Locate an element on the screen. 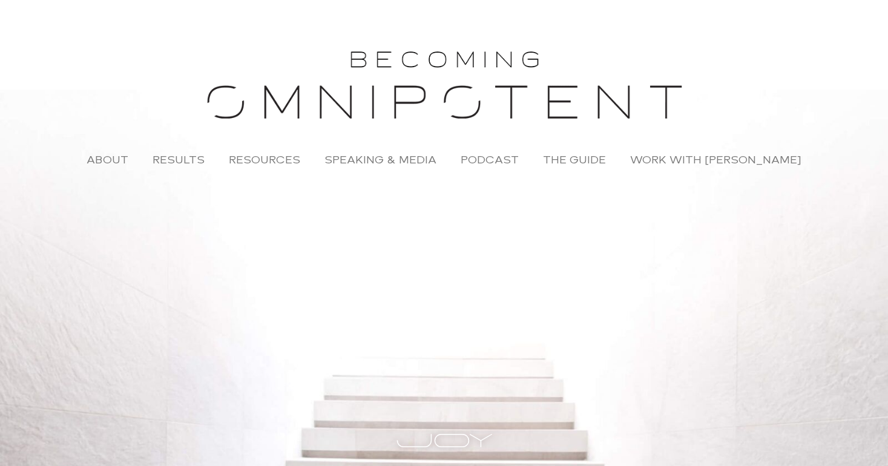 The image size is (888, 466). a: The Guide is located at coordinates (575, 160).